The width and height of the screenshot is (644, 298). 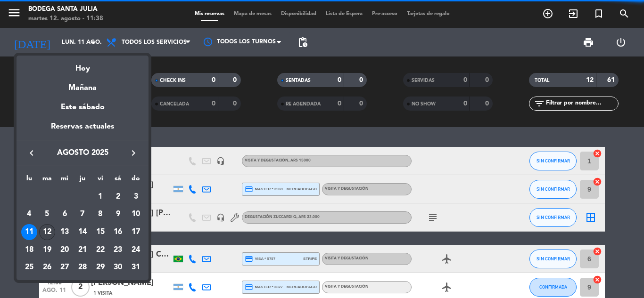 What do you see at coordinates (83, 268) in the screenshot?
I see `div: 28` at bounding box center [83, 268].